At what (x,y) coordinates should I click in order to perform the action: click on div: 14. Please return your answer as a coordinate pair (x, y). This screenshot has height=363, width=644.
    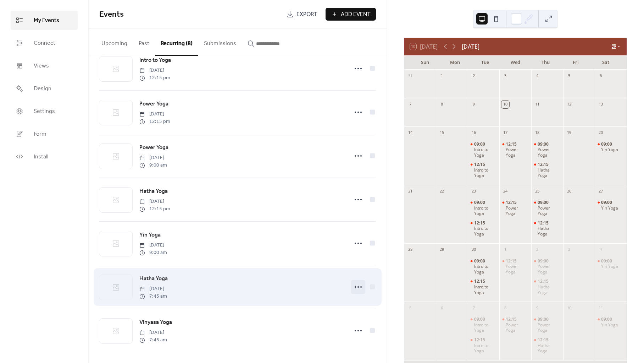
    Looking at the image, I should click on (410, 133).